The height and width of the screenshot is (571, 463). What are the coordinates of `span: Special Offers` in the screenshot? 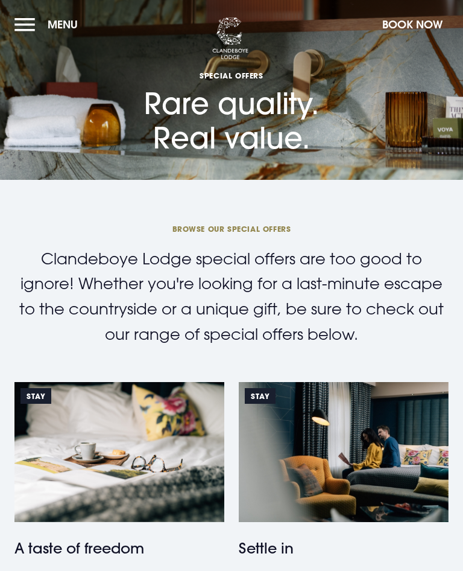 It's located at (232, 75).